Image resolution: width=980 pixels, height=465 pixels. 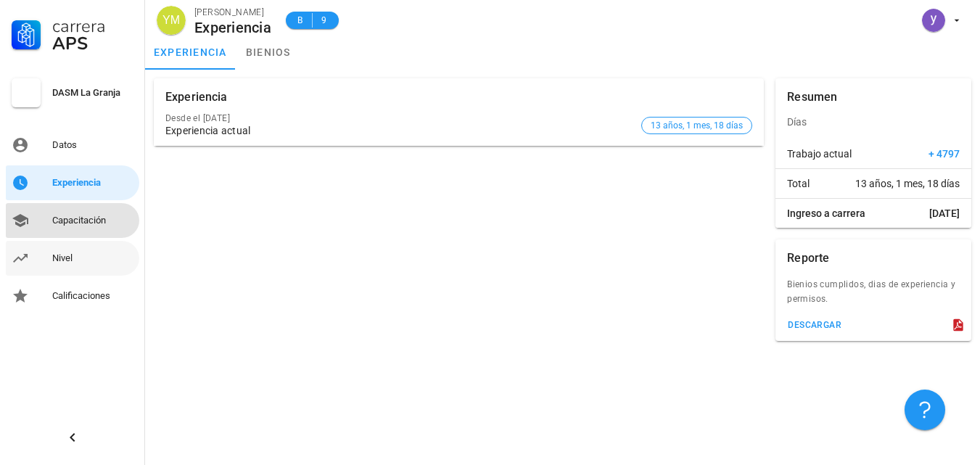 What do you see at coordinates (73, 183) in the screenshot?
I see `a: Experiencia` at bounding box center [73, 183].